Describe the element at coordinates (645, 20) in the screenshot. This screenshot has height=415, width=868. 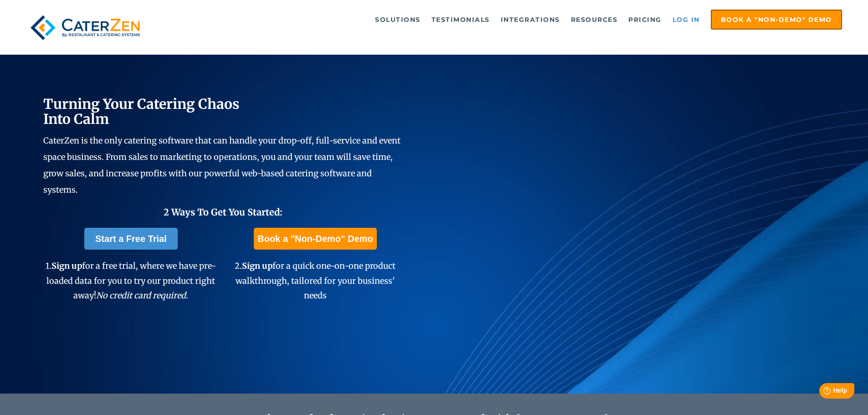
I see `a: Pricing` at that location.